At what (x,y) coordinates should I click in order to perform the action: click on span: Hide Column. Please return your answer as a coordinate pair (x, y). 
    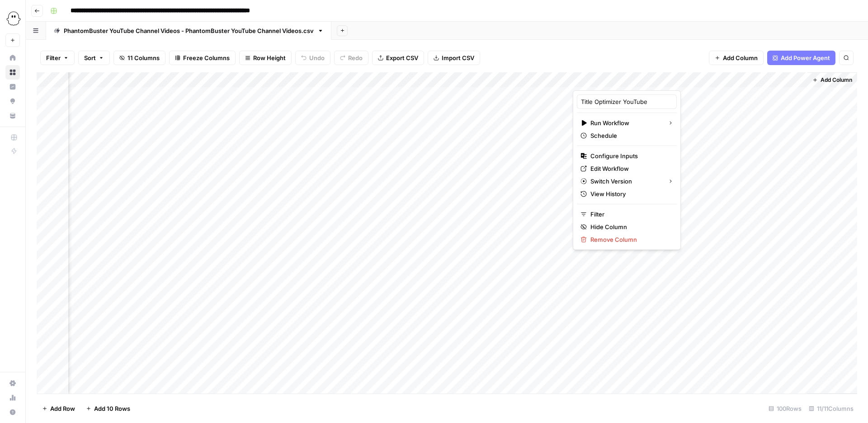
    Looking at the image, I should click on (630, 227).